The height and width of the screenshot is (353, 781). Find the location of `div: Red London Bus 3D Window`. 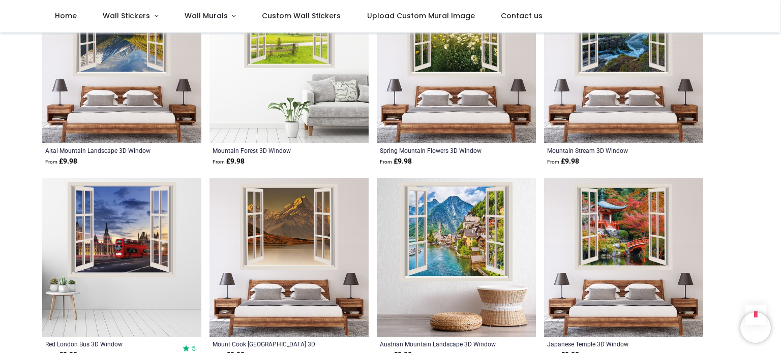

div: Red London Bus 3D Window is located at coordinates (106, 344).